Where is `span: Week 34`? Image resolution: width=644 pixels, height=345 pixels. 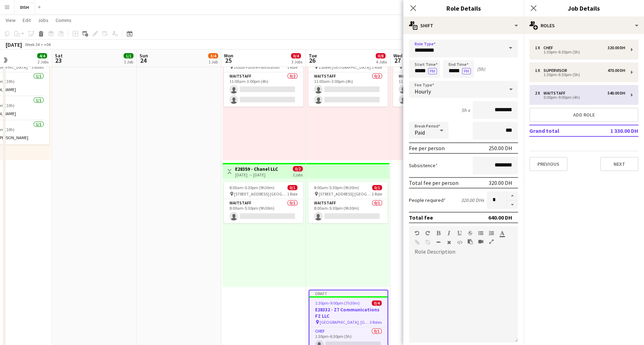
span: Week 34 is located at coordinates (32, 44).